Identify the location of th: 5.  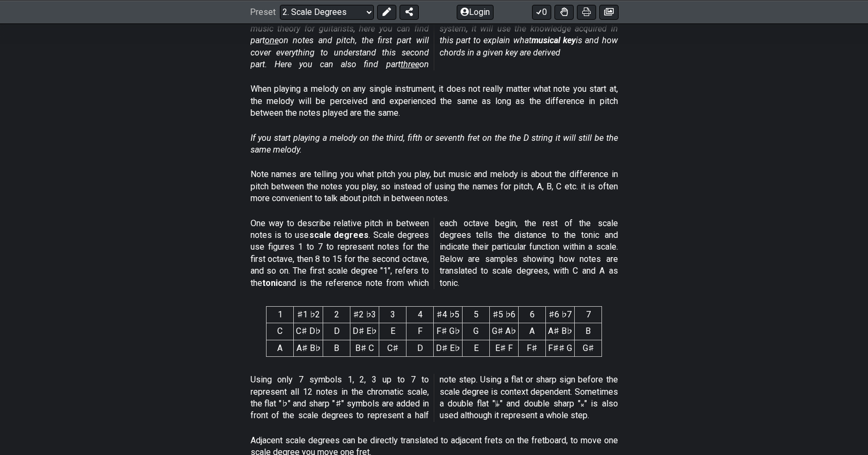
(476, 315).